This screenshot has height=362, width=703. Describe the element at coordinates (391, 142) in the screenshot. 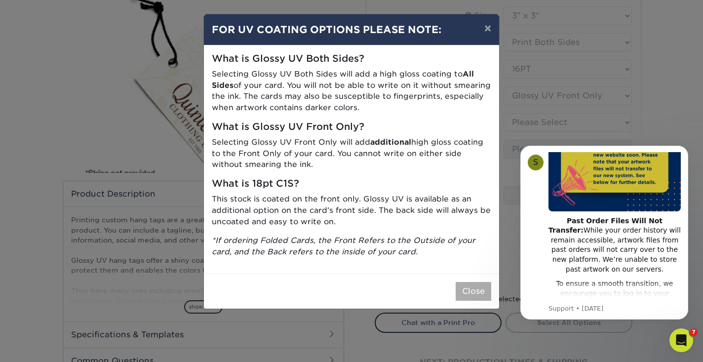

I see `strong: additional` at that location.